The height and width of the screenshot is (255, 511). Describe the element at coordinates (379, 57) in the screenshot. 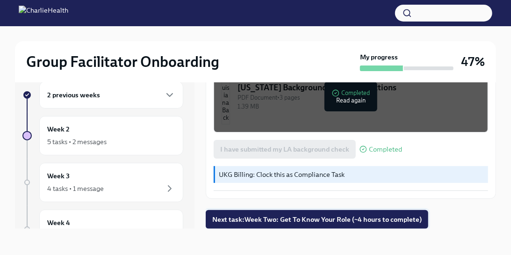

I see `strong: My progress` at that location.